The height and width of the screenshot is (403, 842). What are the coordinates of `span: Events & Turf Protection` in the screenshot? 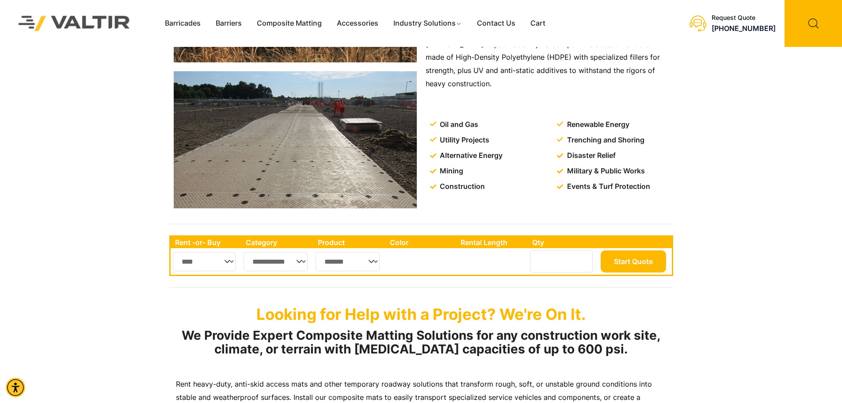 It's located at (607, 186).